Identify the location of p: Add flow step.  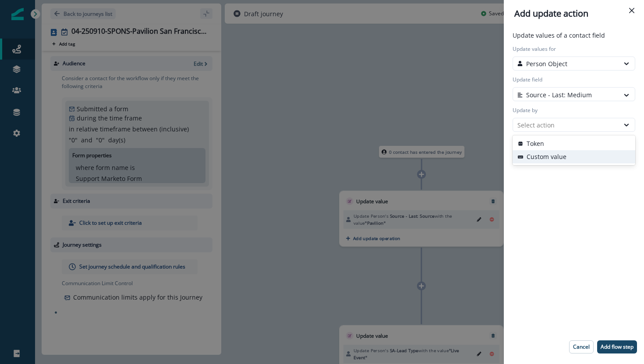
(617, 347).